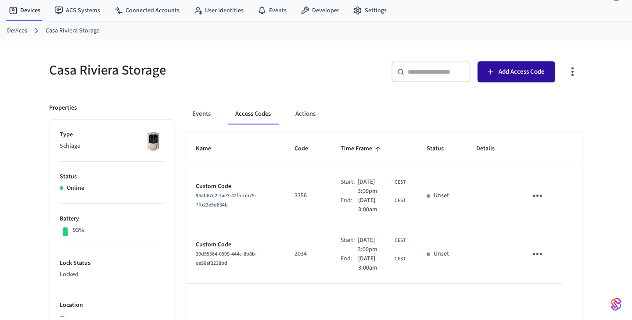 The height and width of the screenshot is (320, 632). What do you see at coordinates (72, 31) in the screenshot?
I see `a: Casa Riviera Storage` at bounding box center [72, 31].